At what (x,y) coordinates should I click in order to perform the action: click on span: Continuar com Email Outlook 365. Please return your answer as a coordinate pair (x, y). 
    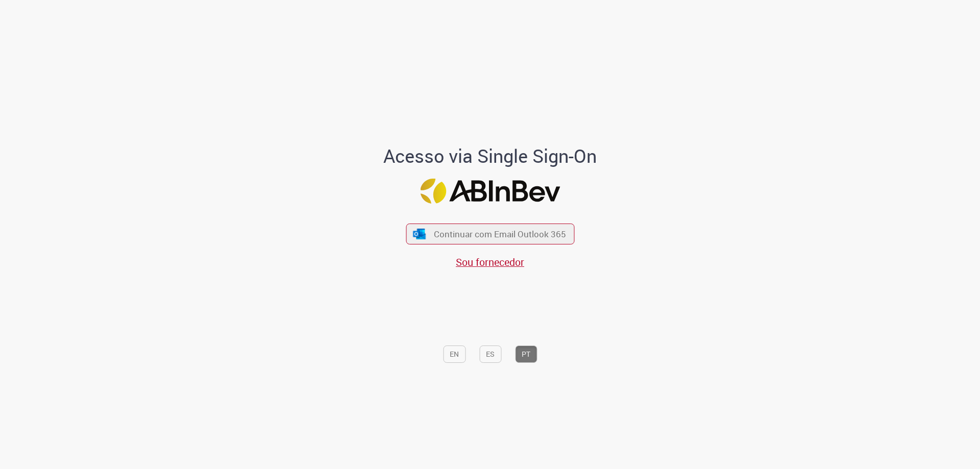
    Looking at the image, I should click on (500, 234).